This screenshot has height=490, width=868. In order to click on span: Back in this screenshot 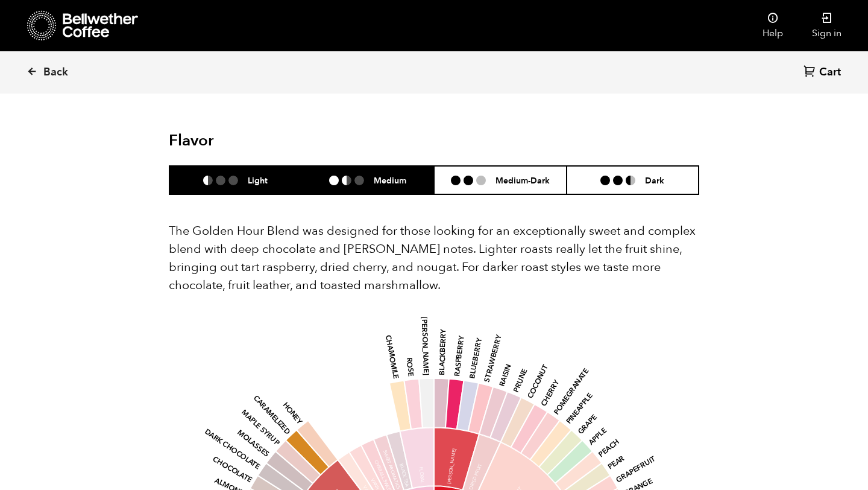, I will do `click(56, 72)`.